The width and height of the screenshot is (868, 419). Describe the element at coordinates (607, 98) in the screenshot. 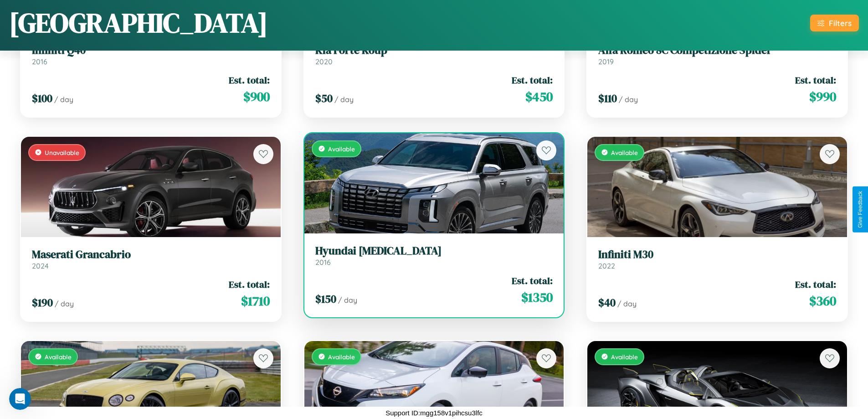

I see `span: $ 110` at that location.